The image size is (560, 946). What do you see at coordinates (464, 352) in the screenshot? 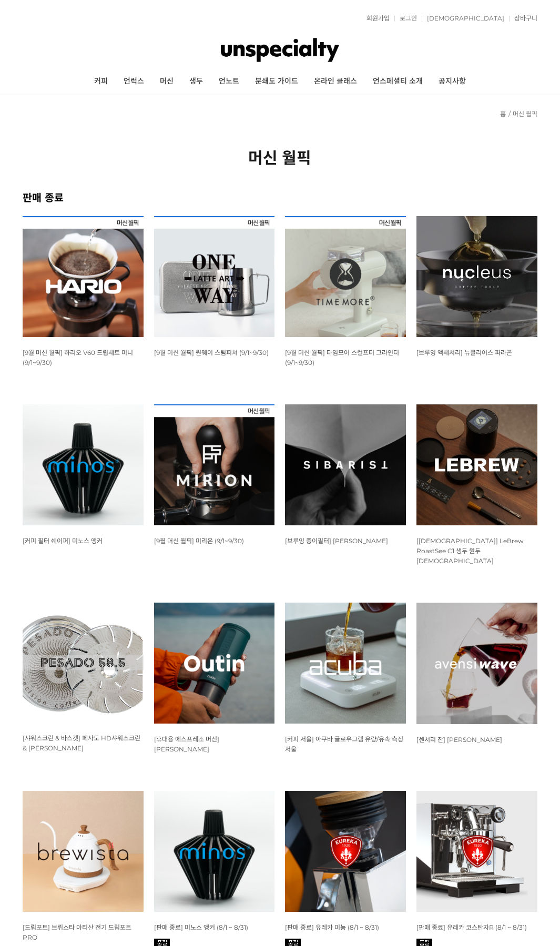
I see `span: [브루잉 액세서리] 뉴클리어스 파라곤` at bounding box center [464, 352].